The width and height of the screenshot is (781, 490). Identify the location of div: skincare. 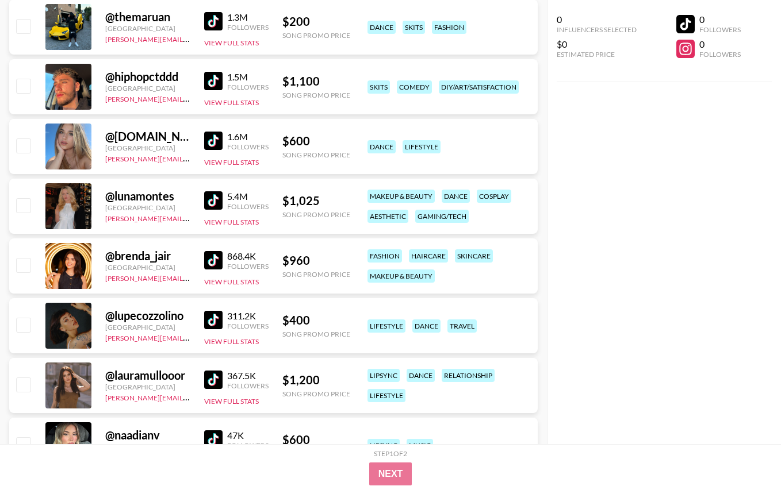
(474, 256).